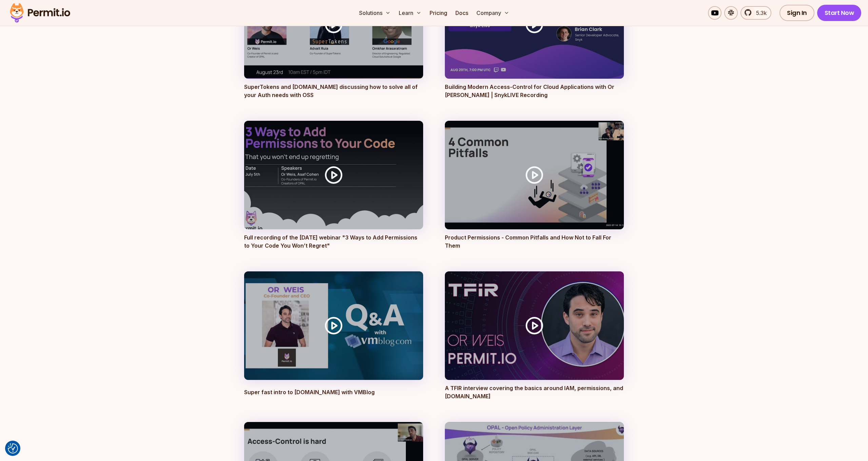 This screenshot has height=461, width=868. Describe the element at coordinates (760, 13) in the screenshot. I see `span: 5.3k` at that location.